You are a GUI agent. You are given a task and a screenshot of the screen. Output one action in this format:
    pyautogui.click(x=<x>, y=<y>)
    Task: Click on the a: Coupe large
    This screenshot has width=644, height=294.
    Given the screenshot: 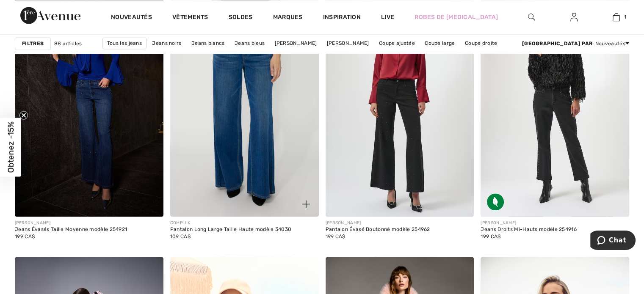 What is the action you would take?
    pyautogui.click(x=439, y=44)
    